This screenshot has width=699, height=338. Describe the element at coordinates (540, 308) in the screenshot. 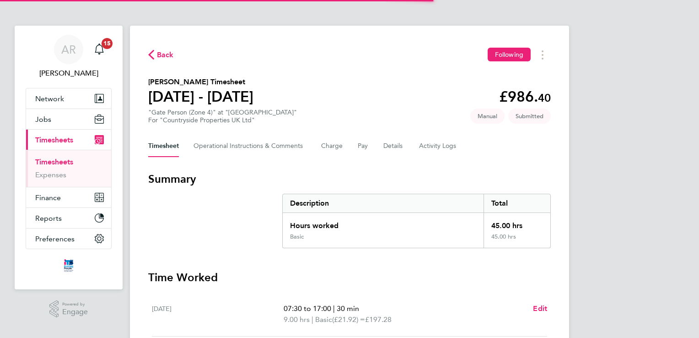

I see `span: Edit` at that location.